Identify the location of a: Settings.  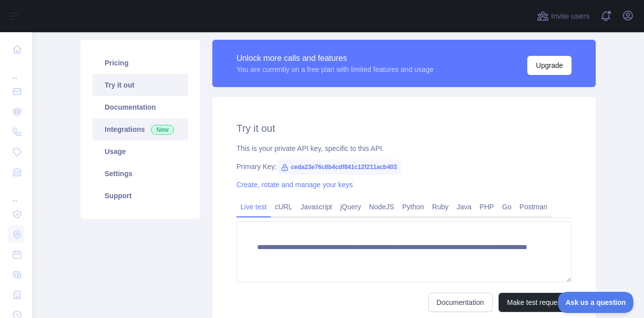
(140, 174).